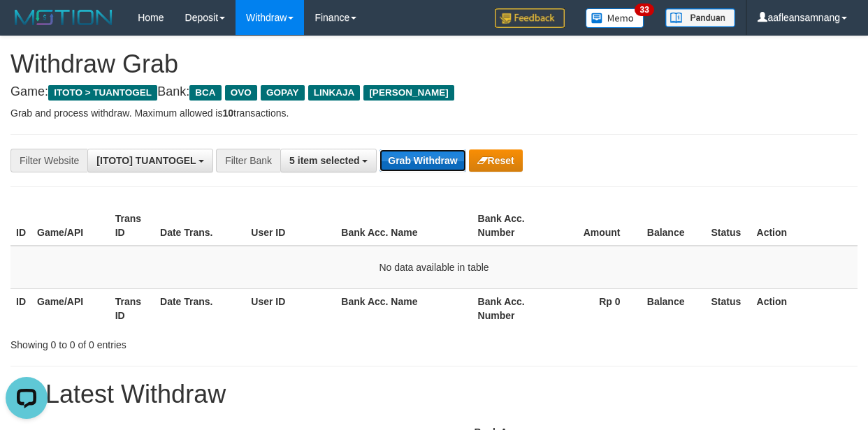 The height and width of the screenshot is (430, 868). Describe the element at coordinates (334, 93) in the screenshot. I see `span: LINKAJA` at that location.